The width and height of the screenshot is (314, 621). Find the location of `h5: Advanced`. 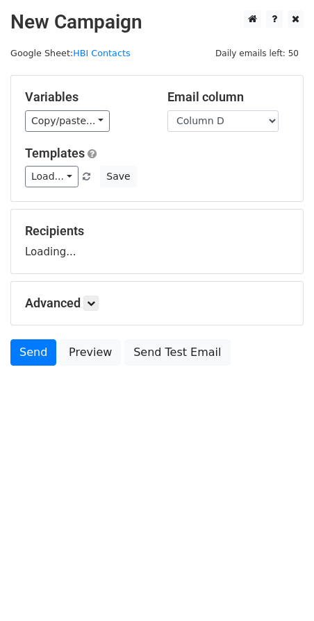

h5: Advanced is located at coordinates (157, 303).